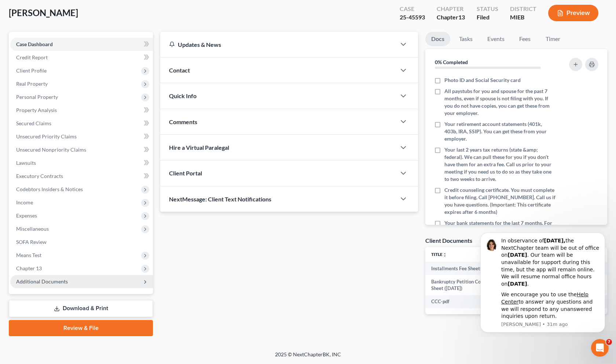  What do you see at coordinates (73, 57) in the screenshot?
I see `div: message notification from Emma, 31m ago. In observance of Labor Day, the NextChapter team will be...` at bounding box center [73, 57].